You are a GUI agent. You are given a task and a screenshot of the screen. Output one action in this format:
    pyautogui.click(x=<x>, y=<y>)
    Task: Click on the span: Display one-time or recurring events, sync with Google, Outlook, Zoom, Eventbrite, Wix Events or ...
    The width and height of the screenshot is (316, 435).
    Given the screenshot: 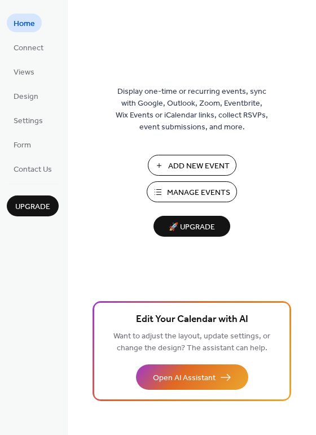 What is the action you would take?
    pyautogui.click(x=192, y=110)
    